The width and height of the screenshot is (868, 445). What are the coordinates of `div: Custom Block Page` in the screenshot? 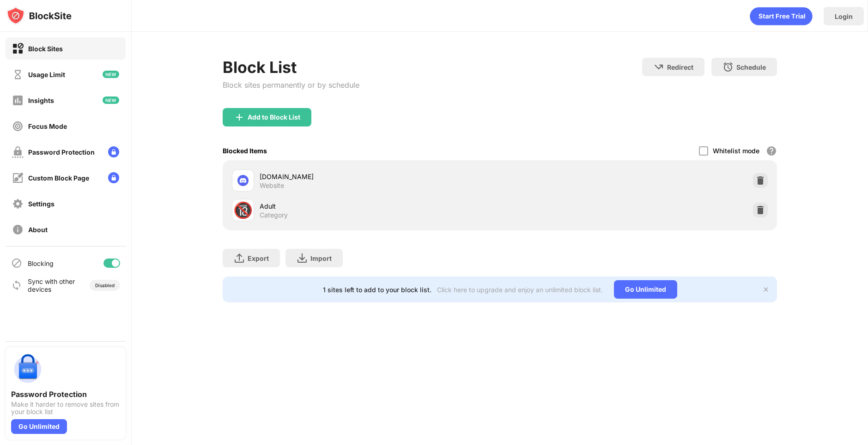 It's located at (59, 178).